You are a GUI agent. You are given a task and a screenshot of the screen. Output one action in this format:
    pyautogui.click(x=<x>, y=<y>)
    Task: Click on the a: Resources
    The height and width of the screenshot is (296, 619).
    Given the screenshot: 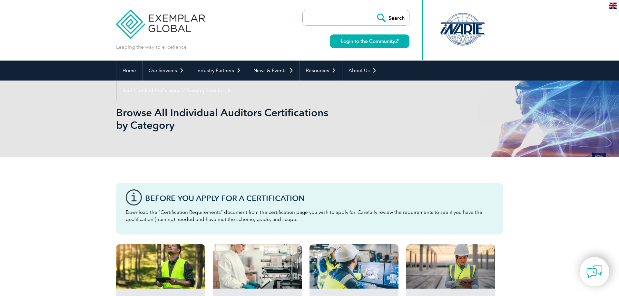 What is the action you would take?
    pyautogui.click(x=321, y=71)
    